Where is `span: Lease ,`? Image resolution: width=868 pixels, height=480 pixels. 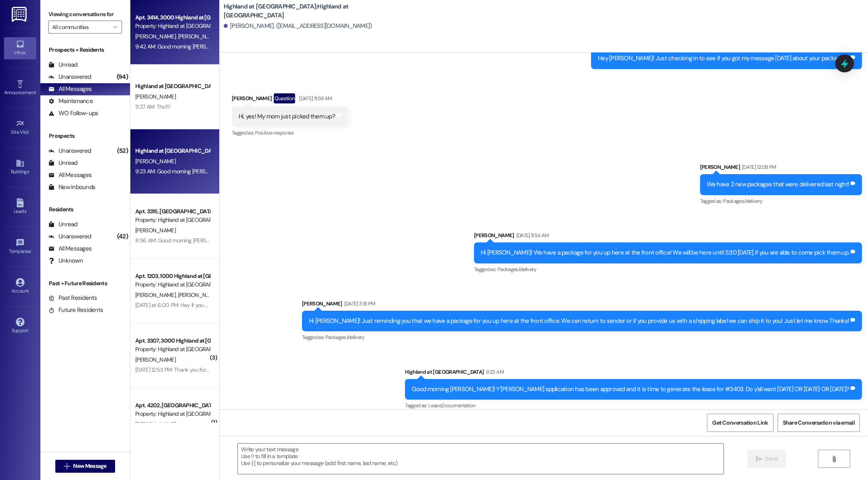 span: Lease , is located at coordinates (434, 405).